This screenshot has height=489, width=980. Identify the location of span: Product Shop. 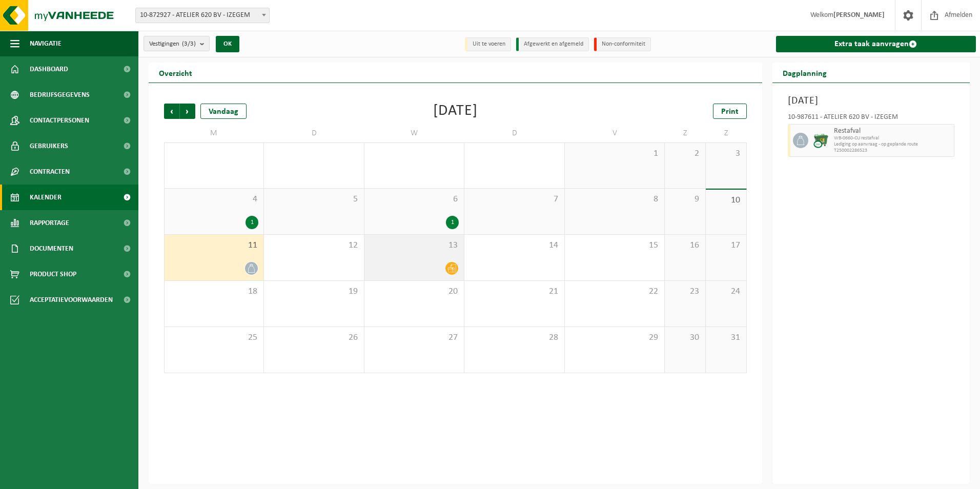
(53, 274).